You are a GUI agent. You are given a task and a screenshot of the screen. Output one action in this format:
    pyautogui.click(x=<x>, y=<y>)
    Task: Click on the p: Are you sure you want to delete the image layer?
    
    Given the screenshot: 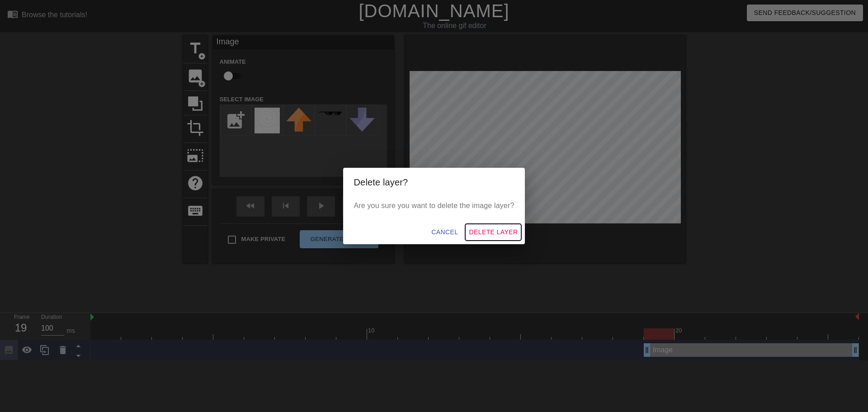 What is the action you would take?
    pyautogui.click(x=434, y=206)
    